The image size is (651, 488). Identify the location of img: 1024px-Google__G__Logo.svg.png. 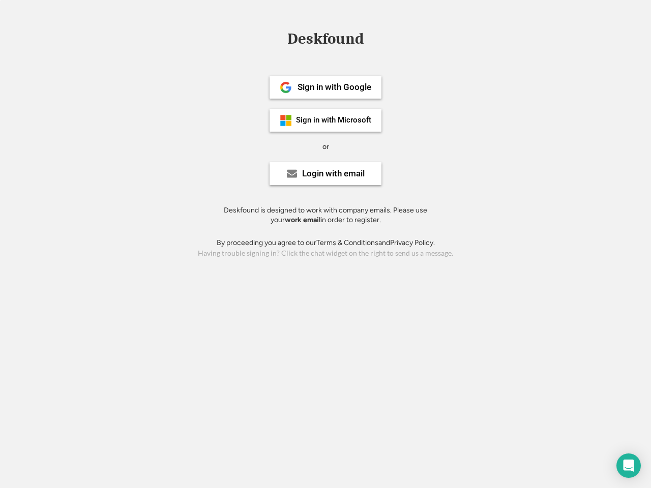
(286, 88).